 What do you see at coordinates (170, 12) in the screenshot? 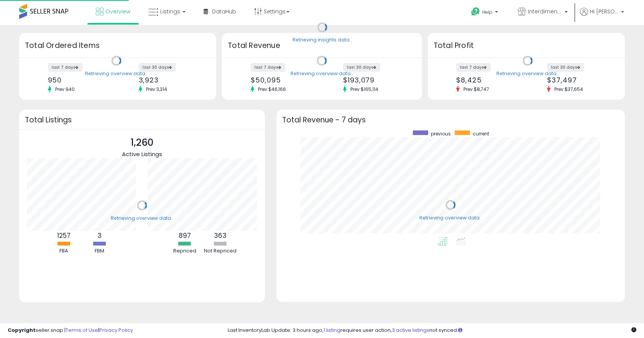
I see `span: Listings` at bounding box center [170, 12].